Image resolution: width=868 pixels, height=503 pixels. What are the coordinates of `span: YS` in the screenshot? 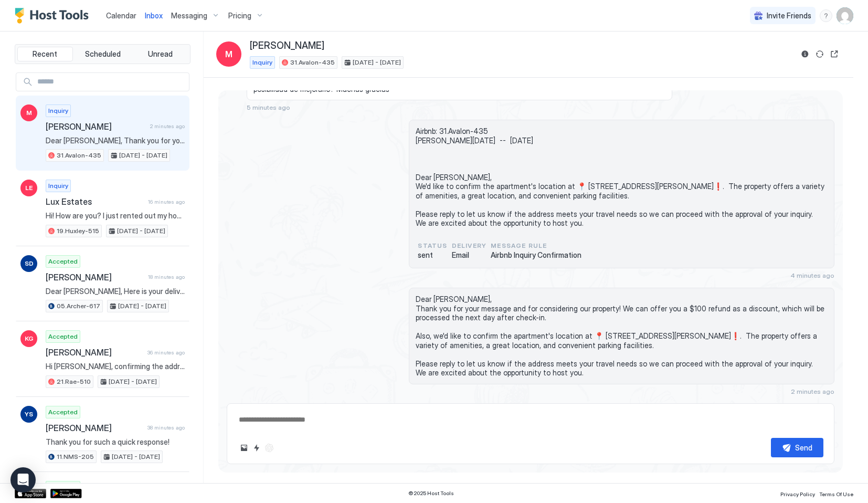 It's located at (29, 414).